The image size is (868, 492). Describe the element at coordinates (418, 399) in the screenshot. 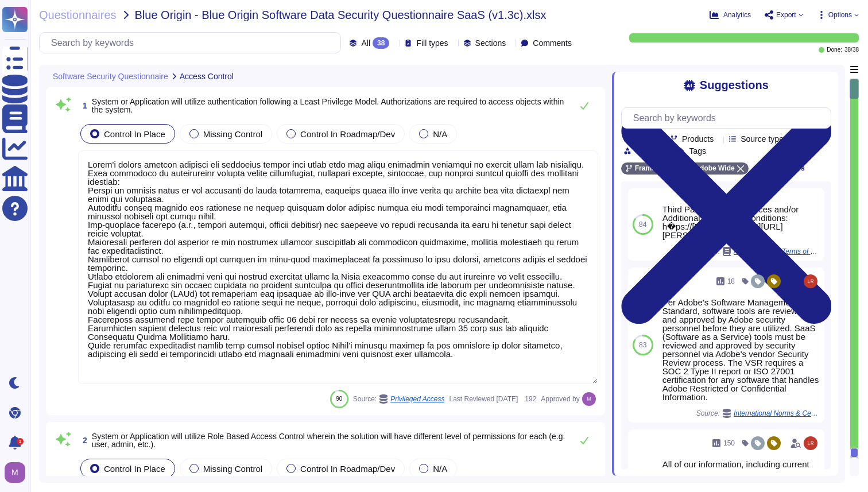

I see `span: Privileged Access` at that location.